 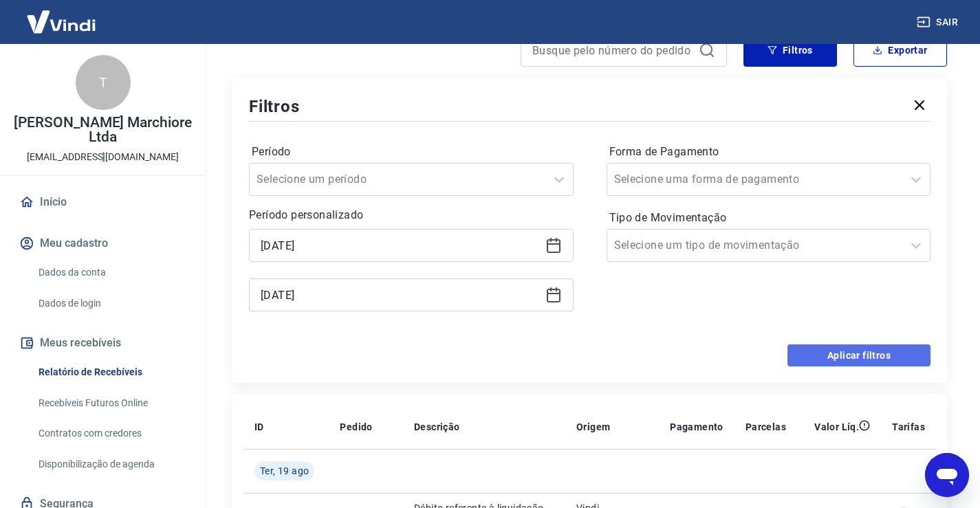 I want to click on a: Dados de login, so click(x=111, y=303).